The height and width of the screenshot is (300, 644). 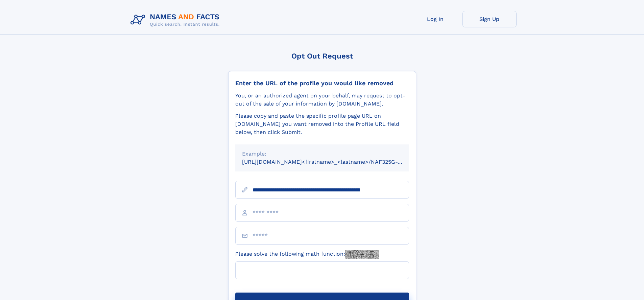 What do you see at coordinates (322, 84) in the screenshot?
I see `div: Enter the URL of the profile you would like removed` at bounding box center [322, 84].